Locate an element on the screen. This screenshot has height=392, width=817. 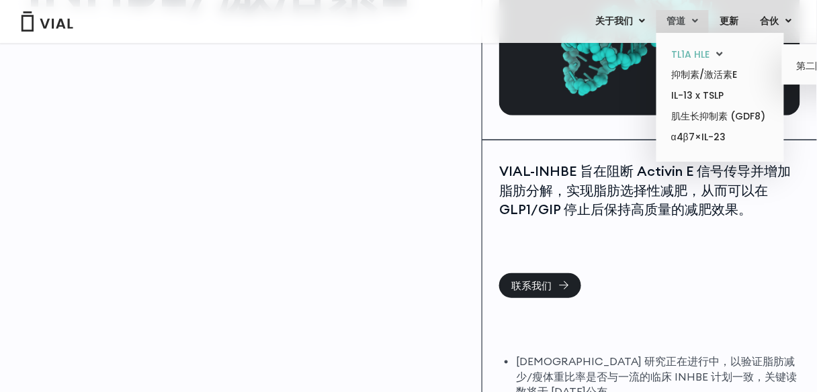
a: α4β7×IL-23 is located at coordinates (720, 138).